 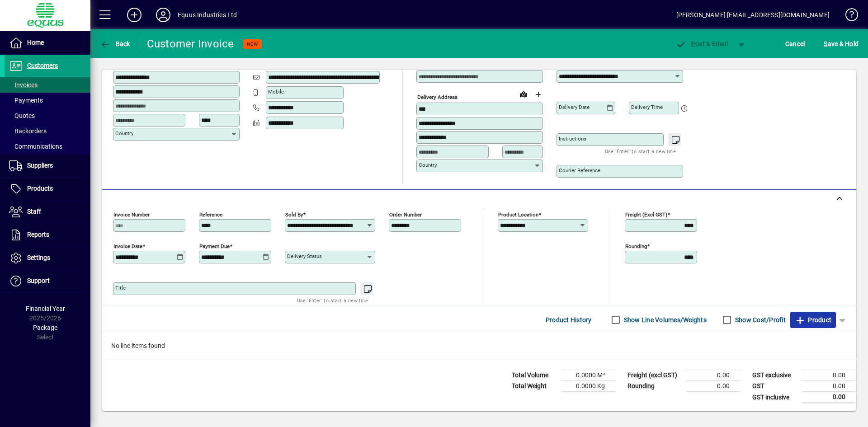 I want to click on span: Products, so click(x=39, y=188).